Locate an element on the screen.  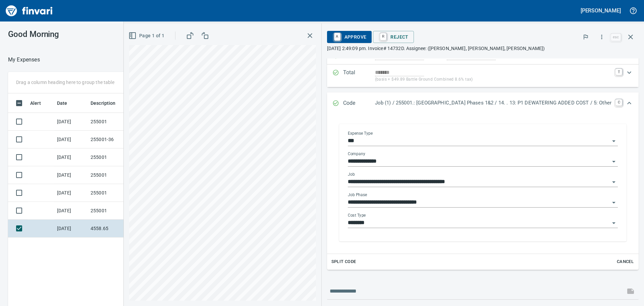
h3: Good Morning is located at coordinates (79, 34).